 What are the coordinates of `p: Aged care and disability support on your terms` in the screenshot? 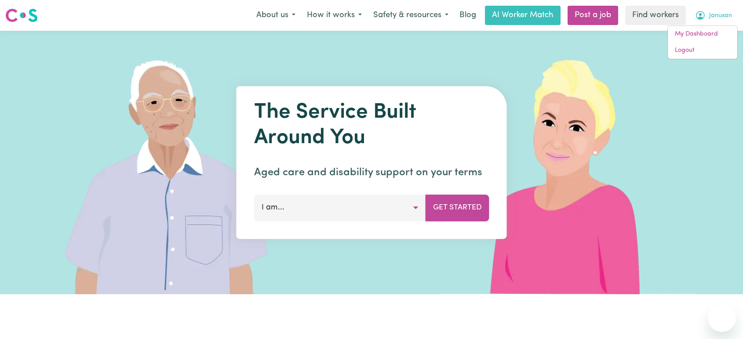 It's located at (371, 173).